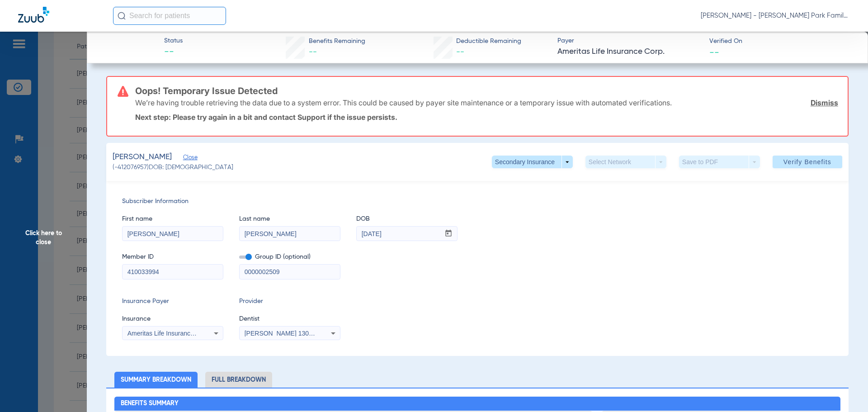 This screenshot has height=412, width=868. What do you see at coordinates (172, 318) in the screenshot?
I see `span: Insurance` at bounding box center [172, 318].